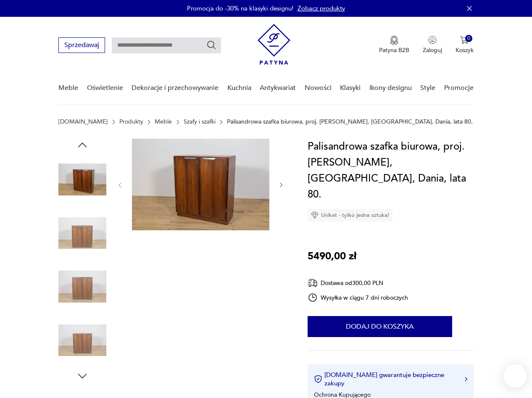 The image size is (532, 398). What do you see at coordinates (350, 215) in the screenshot?
I see `div: Unikat - tylko jedna sztuka!` at bounding box center [350, 215].